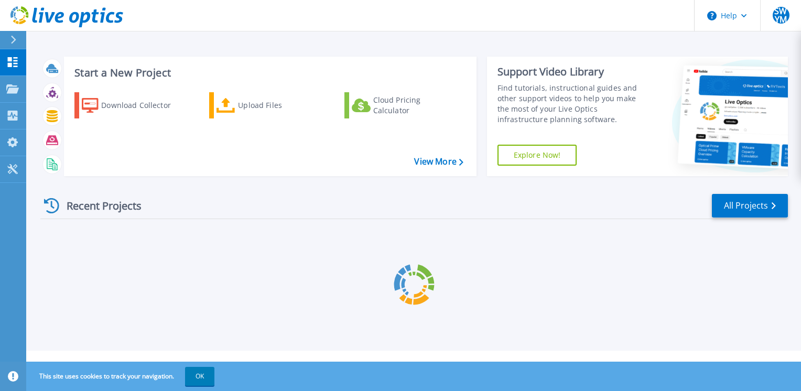 Image resolution: width=801 pixels, height=391 pixels. Describe the element at coordinates (122, 377) in the screenshot. I see `span: This site uses cookies to track your navigation.` at that location.